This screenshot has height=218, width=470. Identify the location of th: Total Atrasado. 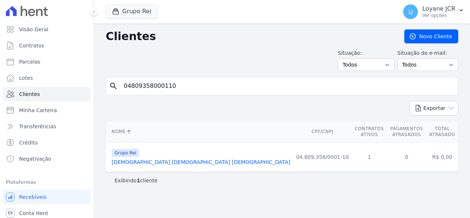
(442, 131).